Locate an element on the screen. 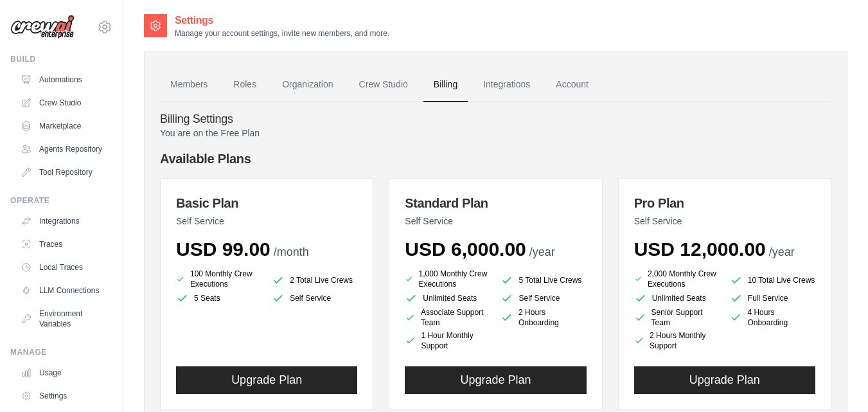 The height and width of the screenshot is (412, 868). div: Manage is located at coordinates (61, 352).